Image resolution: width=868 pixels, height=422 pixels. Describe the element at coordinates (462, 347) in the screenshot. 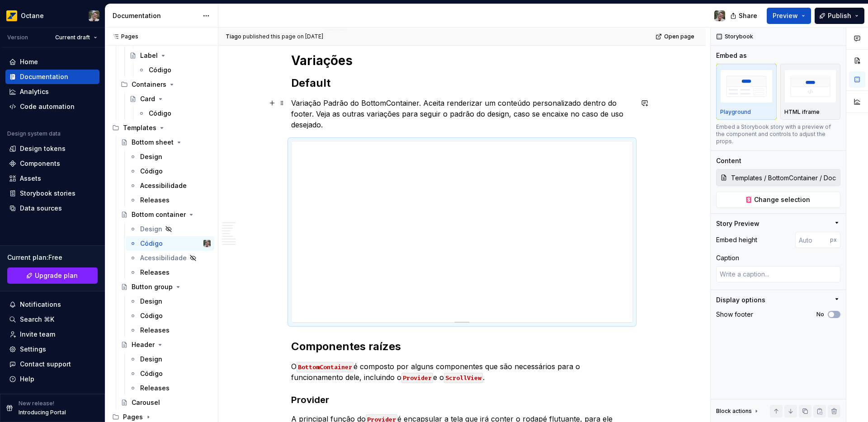

I see `h2: Componentes raízes` at that location.